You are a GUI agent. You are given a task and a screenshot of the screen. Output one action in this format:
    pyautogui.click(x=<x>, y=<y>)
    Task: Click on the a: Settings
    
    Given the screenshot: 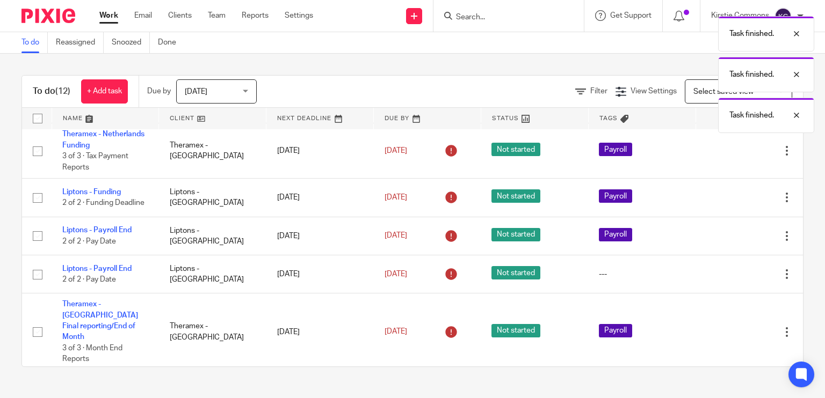 What is the action you would take?
    pyautogui.click(x=299, y=16)
    